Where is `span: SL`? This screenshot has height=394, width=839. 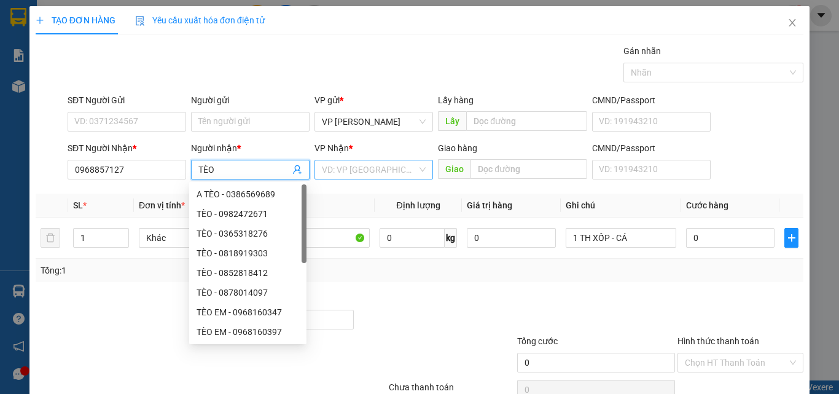
span: SL is located at coordinates (78, 205).